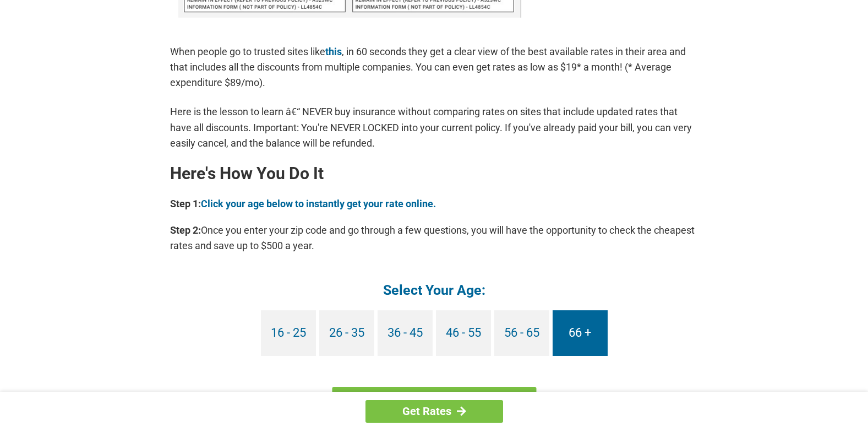 The height and width of the screenshot is (431, 868). What do you see at coordinates (347, 332) in the screenshot?
I see `a: 26 - 35` at bounding box center [347, 332].